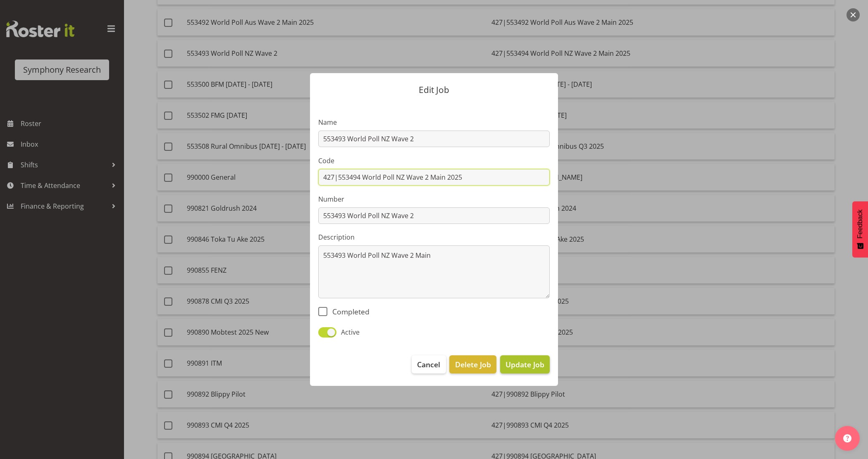 The image size is (868, 459). What do you see at coordinates (525, 364) in the screenshot?
I see `span: Update Job` at bounding box center [525, 364].